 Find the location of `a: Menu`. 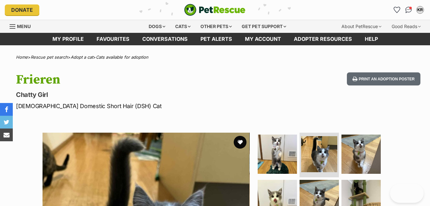

a: Menu is located at coordinates (22, 26).